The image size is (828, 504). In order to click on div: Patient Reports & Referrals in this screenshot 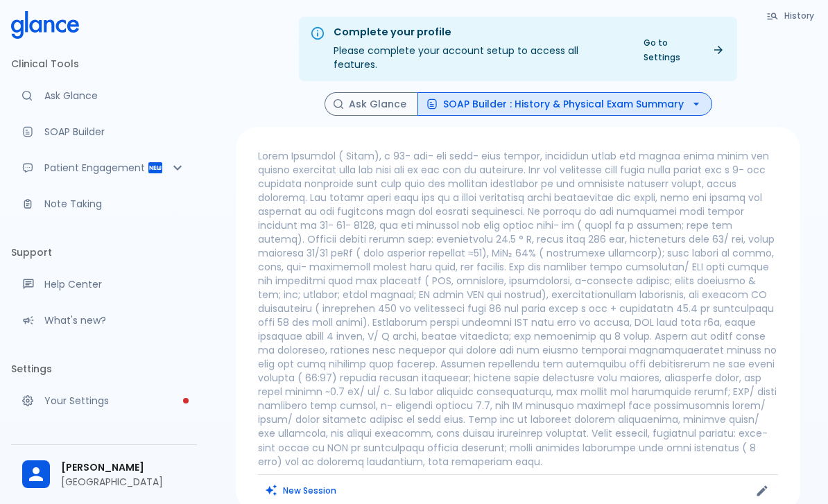, I will do `click(104, 167)`.